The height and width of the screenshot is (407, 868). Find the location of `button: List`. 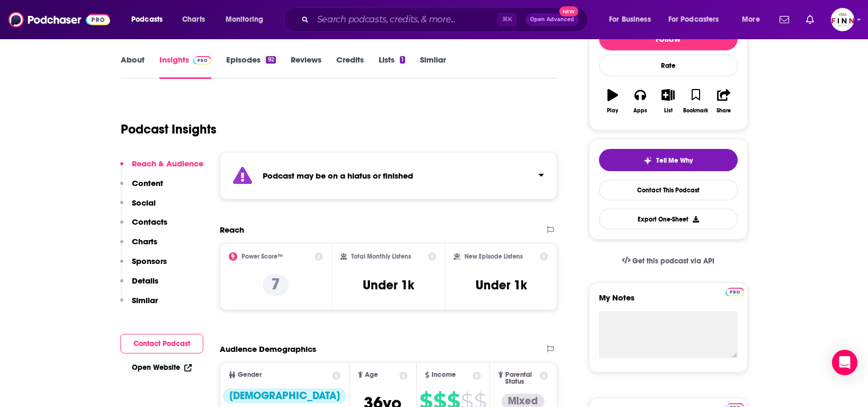

button: List is located at coordinates (668, 101).